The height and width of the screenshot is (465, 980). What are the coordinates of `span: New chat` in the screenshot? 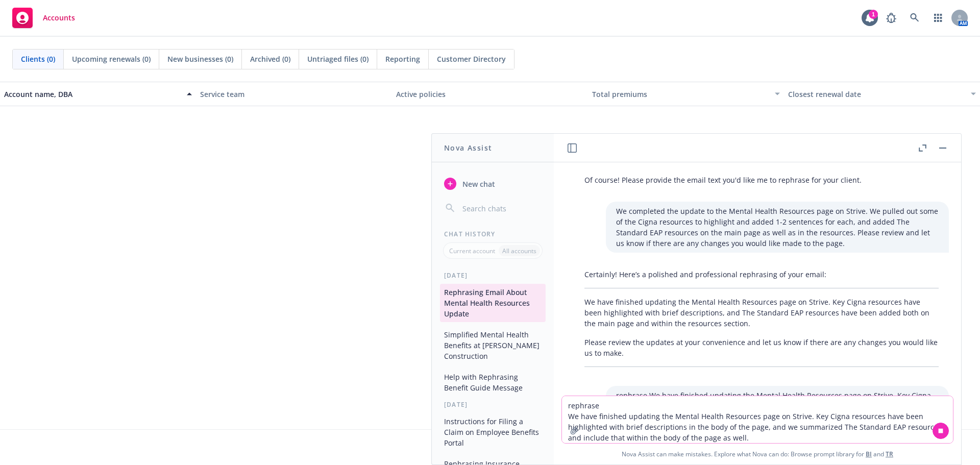 It's located at (478, 184).